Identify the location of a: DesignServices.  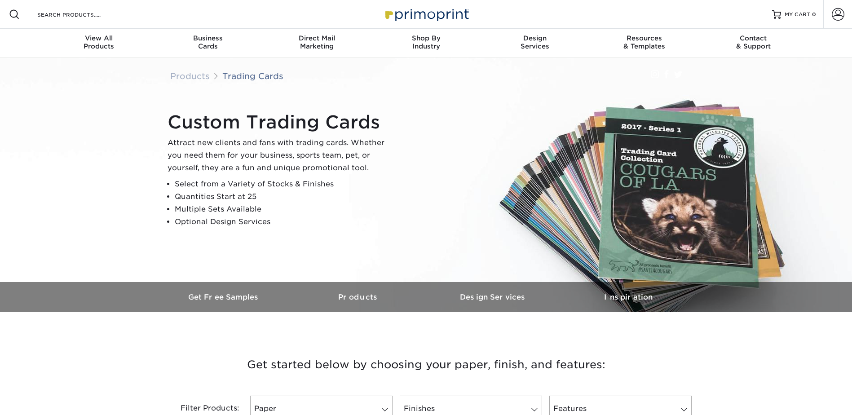
(535, 43).